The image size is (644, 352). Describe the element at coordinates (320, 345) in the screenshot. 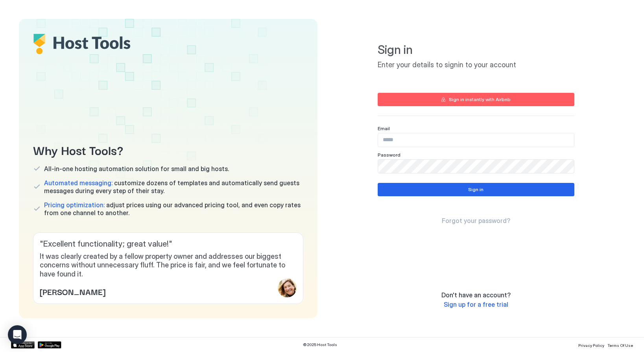

I see `span: © 2025 Host Tools` at that location.